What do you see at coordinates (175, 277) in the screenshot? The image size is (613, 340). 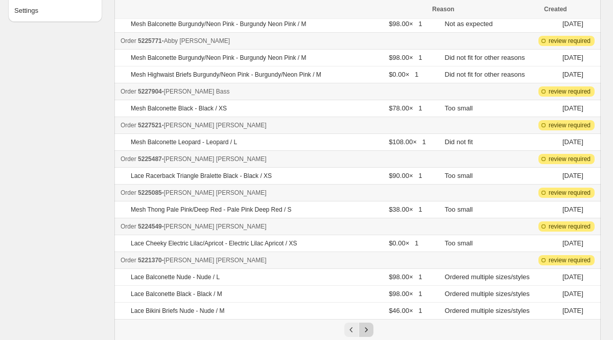 I see `p: Lace Balconette Nude - Nude / L` at bounding box center [175, 277].